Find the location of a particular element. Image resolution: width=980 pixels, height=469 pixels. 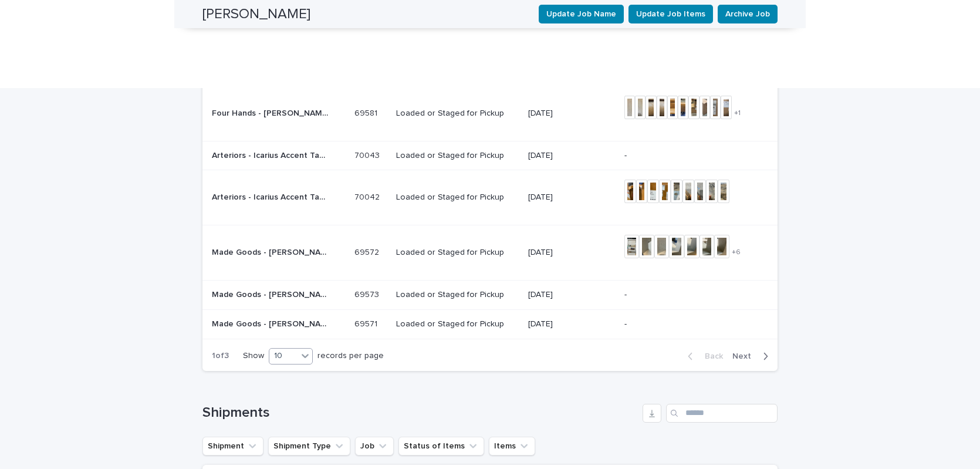

p: Made Goods - Benson Round Mirror - MIRBENSON0032SG | 69573 is located at coordinates (272, 293).